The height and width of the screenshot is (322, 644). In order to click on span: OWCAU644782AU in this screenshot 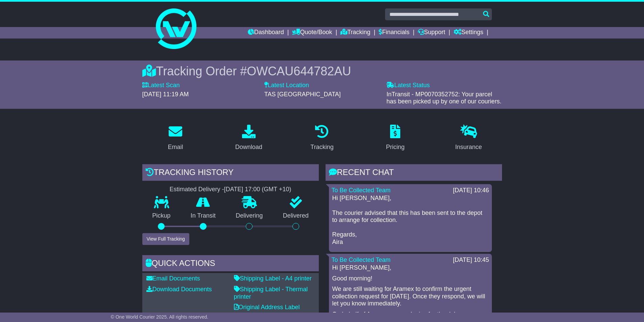, I will do `click(299, 71)`.